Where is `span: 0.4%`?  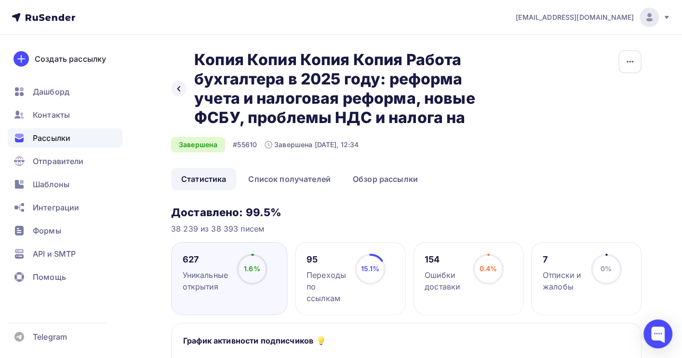 span: 0.4% is located at coordinates (488, 268).